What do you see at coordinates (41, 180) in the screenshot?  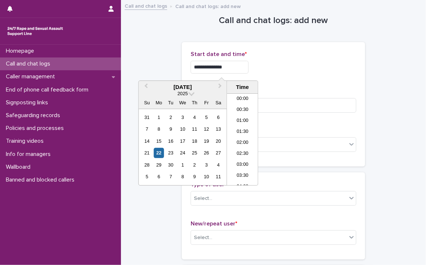 I see `p: Banned and blocked callers` at bounding box center [41, 180].